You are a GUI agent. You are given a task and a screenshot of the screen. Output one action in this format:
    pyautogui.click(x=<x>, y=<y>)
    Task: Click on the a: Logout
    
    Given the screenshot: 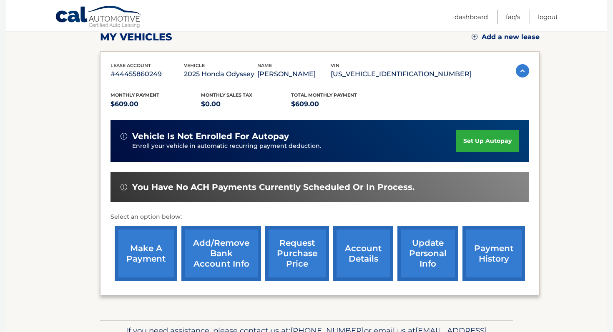 What is the action you would take?
    pyautogui.click(x=548, y=17)
    